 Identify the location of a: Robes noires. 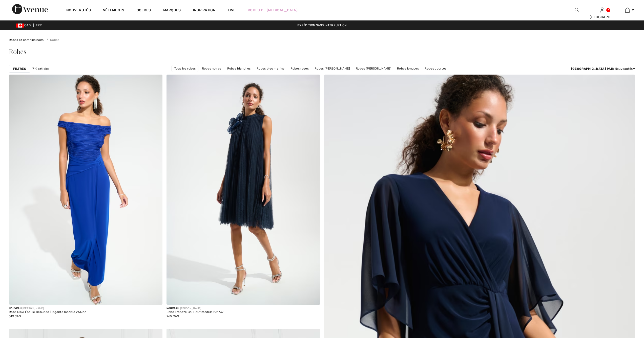
(212, 69).